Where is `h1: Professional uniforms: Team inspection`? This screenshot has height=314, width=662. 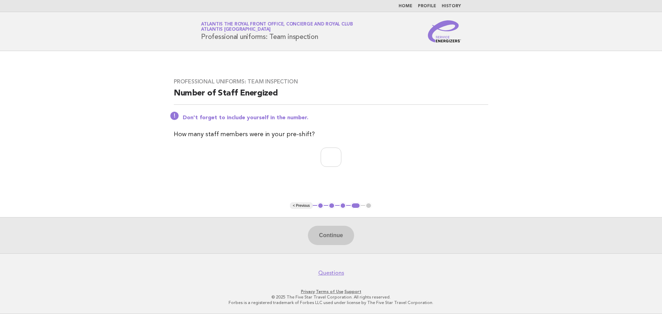 h1: Professional uniforms: Team inspection is located at coordinates (277, 31).